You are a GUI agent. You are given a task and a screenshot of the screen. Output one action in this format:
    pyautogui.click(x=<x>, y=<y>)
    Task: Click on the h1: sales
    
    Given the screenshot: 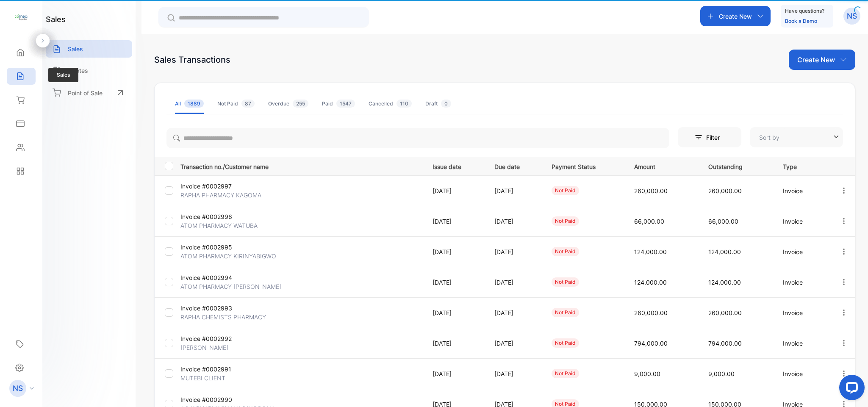 What is the action you would take?
    pyautogui.click(x=55, y=19)
    